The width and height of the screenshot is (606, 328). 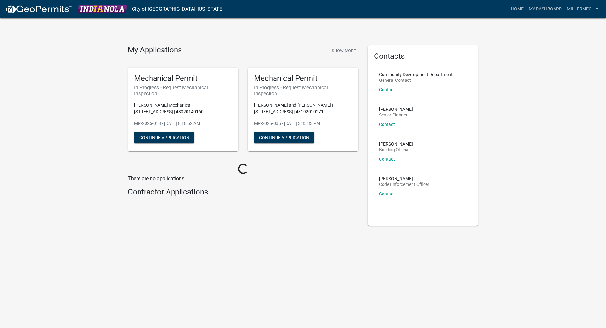 I want to click on a: MillerMech, so click(x=582, y=9).